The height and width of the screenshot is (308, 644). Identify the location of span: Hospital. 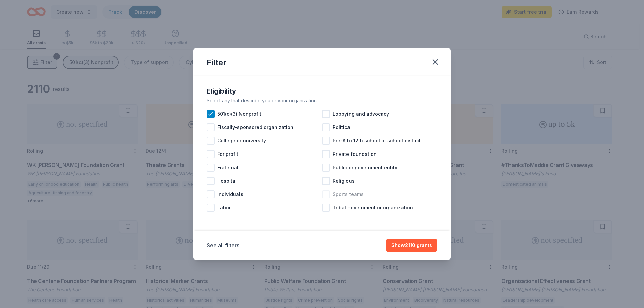
(227, 181).